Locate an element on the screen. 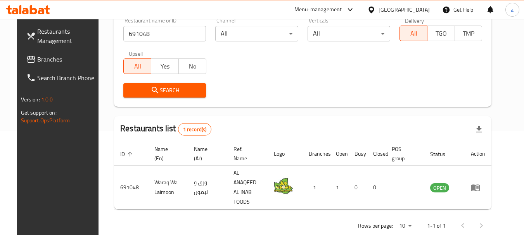 Image resolution: width=524 pixels, height=235 pixels. span: Status is located at coordinates (442, 154).